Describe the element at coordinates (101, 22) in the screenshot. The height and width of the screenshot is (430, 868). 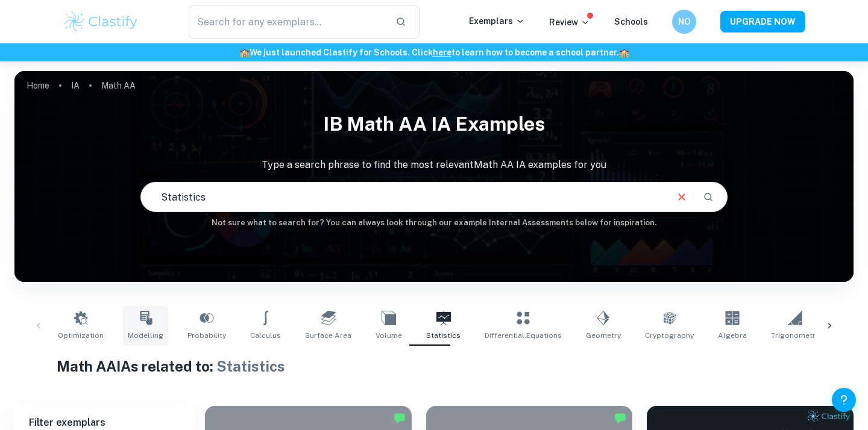
I see `img: Clastify logo` at that location.